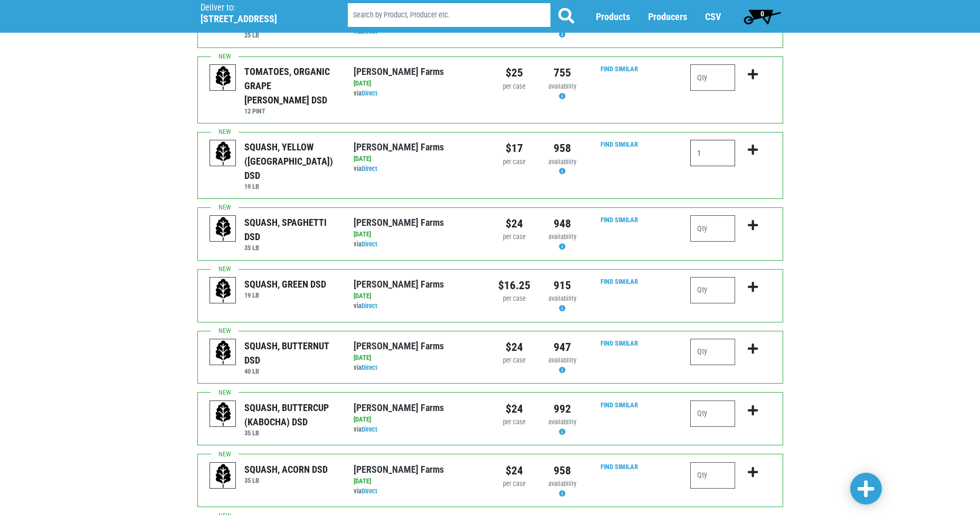 Image resolution: width=980 pixels, height=515 pixels. I want to click on div: 992, so click(562, 409).